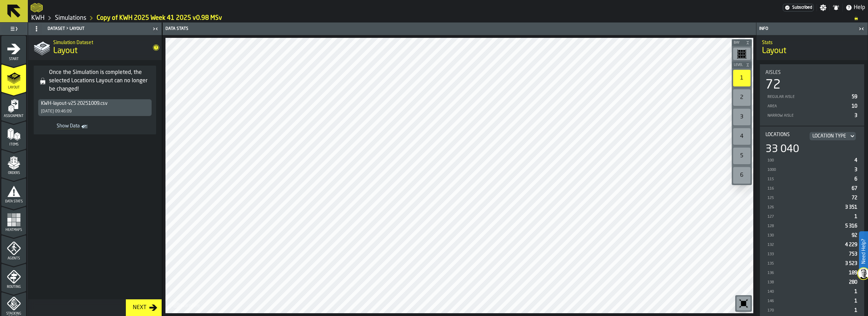 This screenshot has height=316, width=868. Describe the element at coordinates (855, 161) in the screenshot. I see `span: 4` at that location.